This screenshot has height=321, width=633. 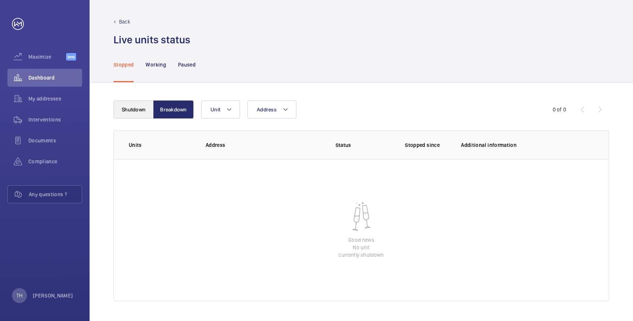 I want to click on span: Dashboard, so click(x=55, y=78).